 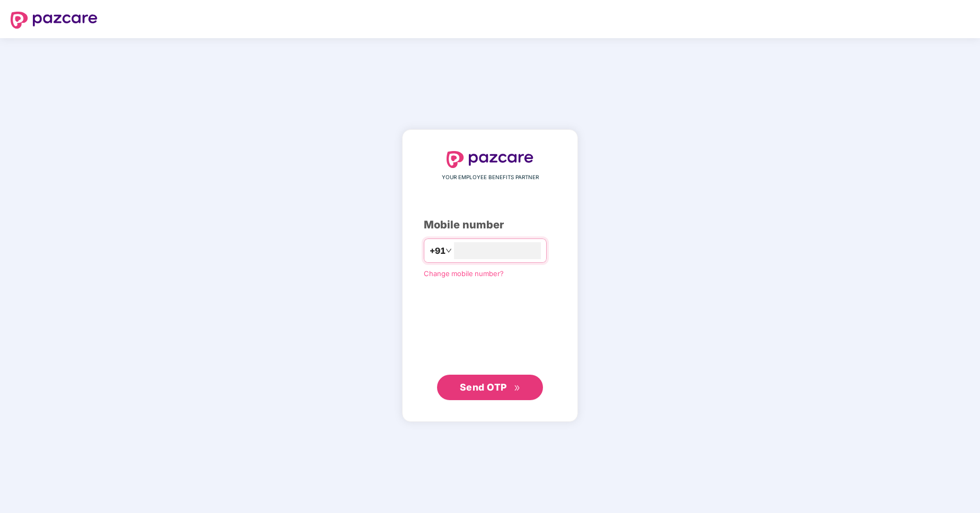 I want to click on span: YOUR EMPLOYEE BENEFITS PARTNER, so click(x=490, y=178).